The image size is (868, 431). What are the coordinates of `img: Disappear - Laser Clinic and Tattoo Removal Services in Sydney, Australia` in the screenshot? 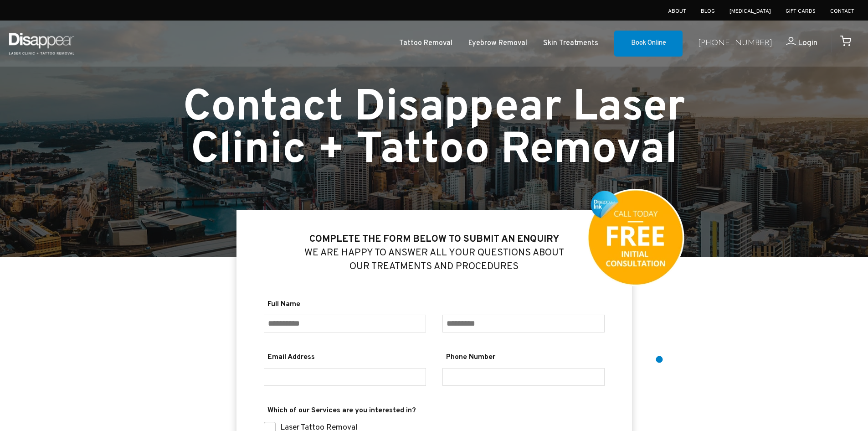 It's located at (42, 43).